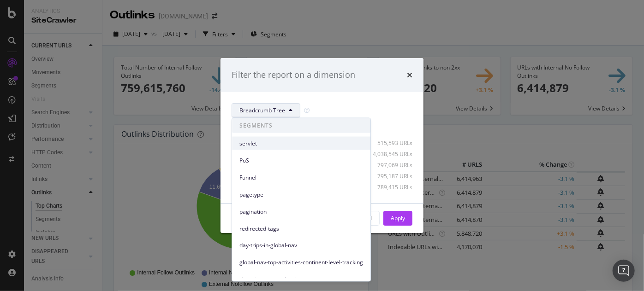 This screenshot has width=644, height=291. I want to click on button: Breadcrumb Tree, so click(266, 110).